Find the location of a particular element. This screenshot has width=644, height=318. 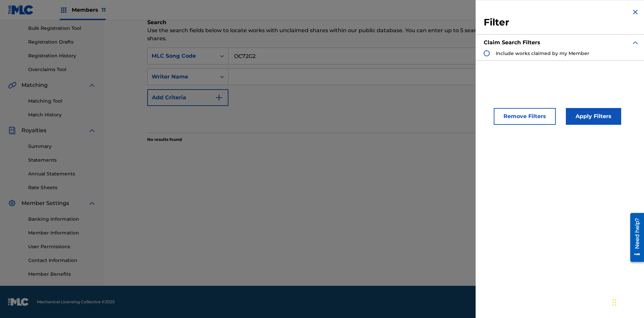

img: close is located at coordinates (635, 12).